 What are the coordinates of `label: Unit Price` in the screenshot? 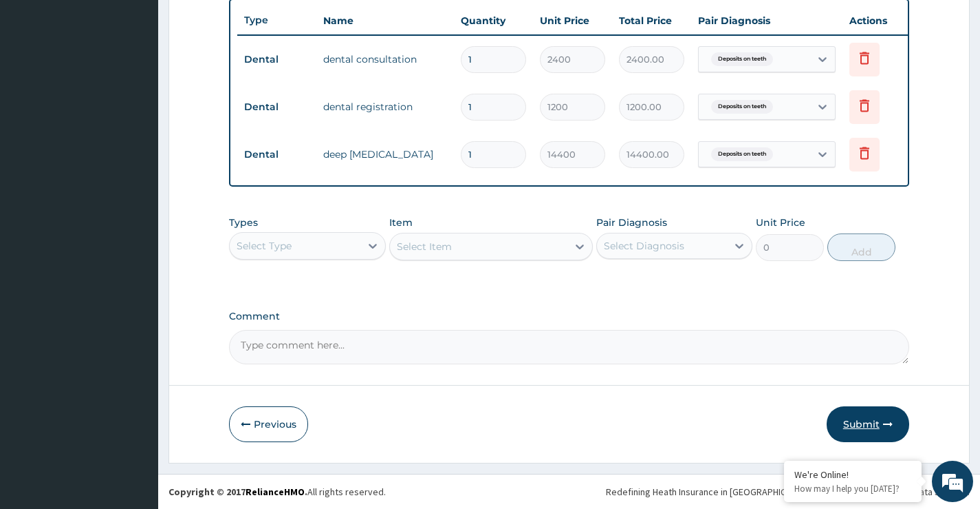 It's located at (781, 223).